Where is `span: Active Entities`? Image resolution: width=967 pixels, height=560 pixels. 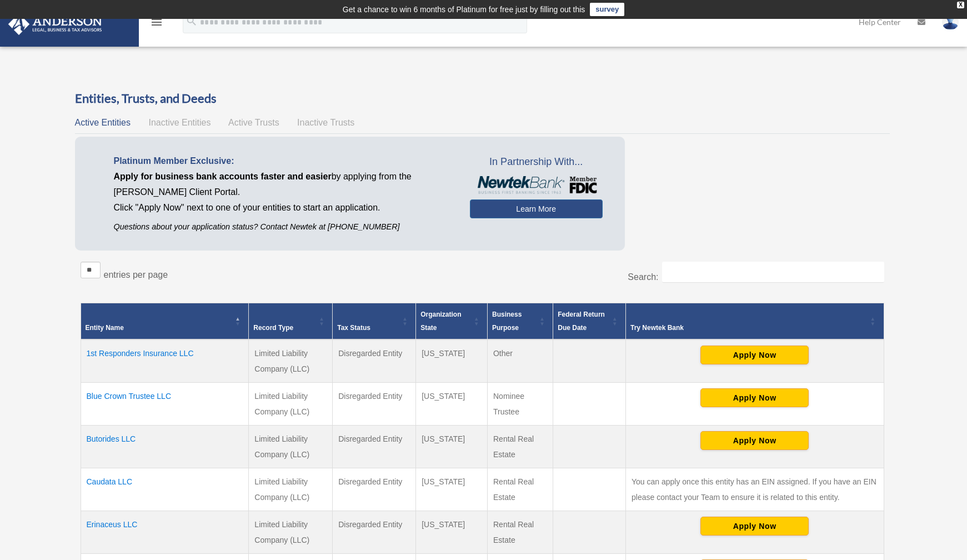 span: Active Entities is located at coordinates (103, 122).